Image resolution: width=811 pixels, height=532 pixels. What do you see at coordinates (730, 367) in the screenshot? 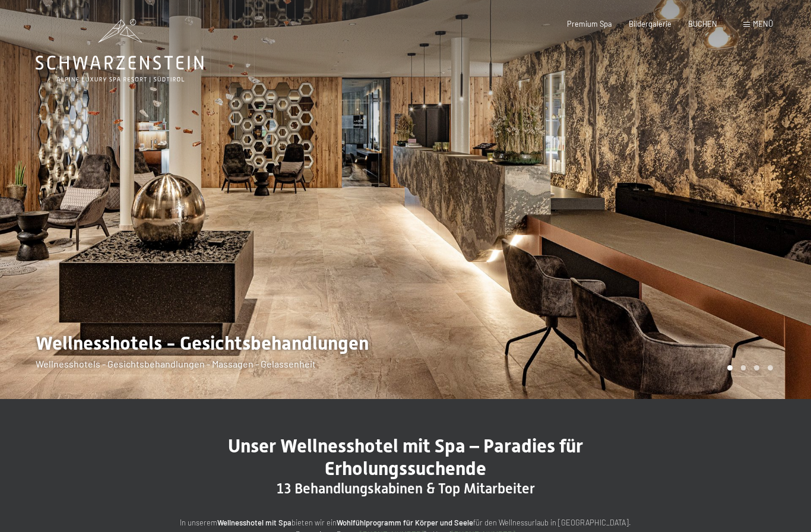
I see `div: Carousel Page 1 (Current Slide)` at bounding box center [730, 367].